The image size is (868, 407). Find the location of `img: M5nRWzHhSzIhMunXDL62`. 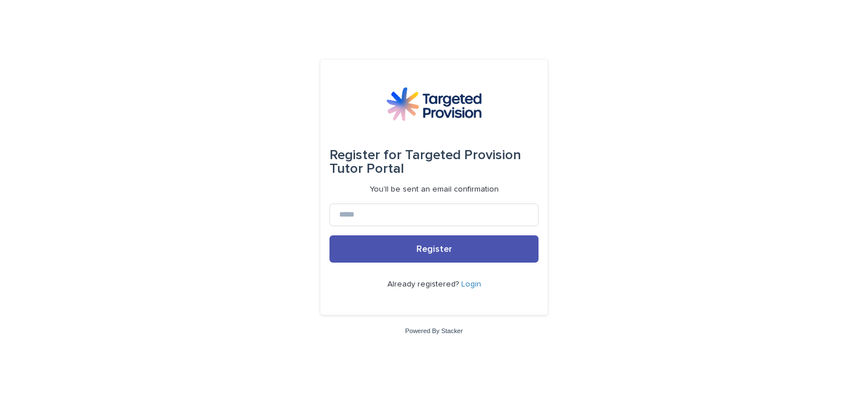

img: M5nRWzHhSzIhMunXDL62 is located at coordinates (434, 104).